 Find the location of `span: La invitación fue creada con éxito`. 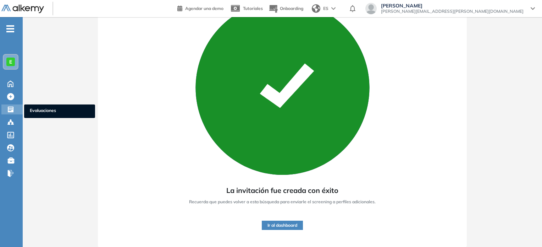

span: La invitación fue creada con éxito is located at coordinates (283, 190).